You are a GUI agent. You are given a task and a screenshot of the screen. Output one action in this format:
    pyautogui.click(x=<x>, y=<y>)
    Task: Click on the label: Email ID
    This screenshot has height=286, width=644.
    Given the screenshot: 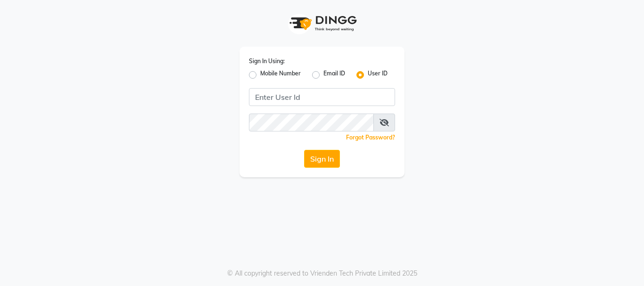 What is the action you would take?
    pyautogui.click(x=334, y=75)
    